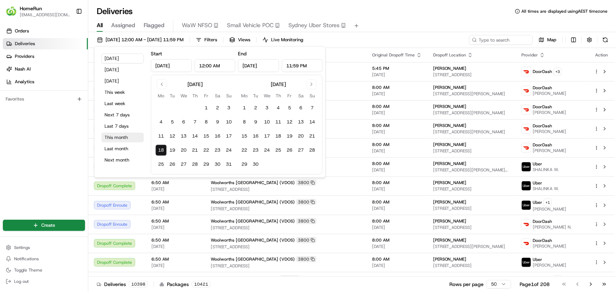 The width and height of the screenshot is (616, 292). Describe the element at coordinates (605, 40) in the screenshot. I see `button: Refresh` at that location.